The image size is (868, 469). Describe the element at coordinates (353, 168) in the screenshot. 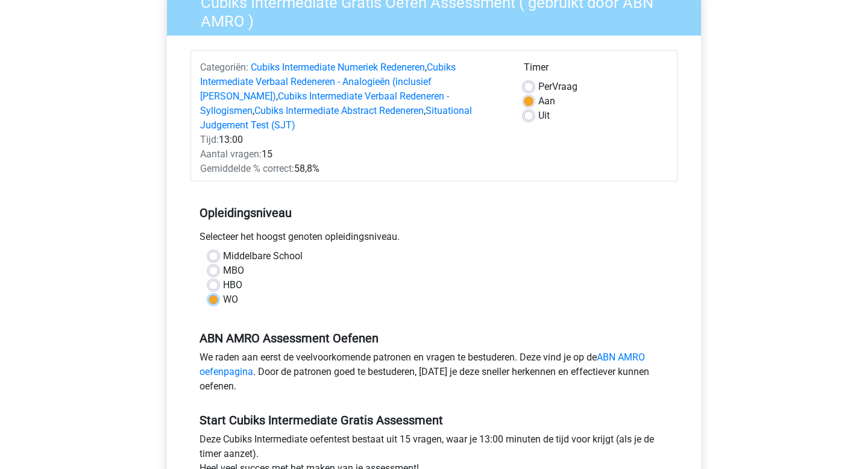

I see `div: 58,8%` at that location.